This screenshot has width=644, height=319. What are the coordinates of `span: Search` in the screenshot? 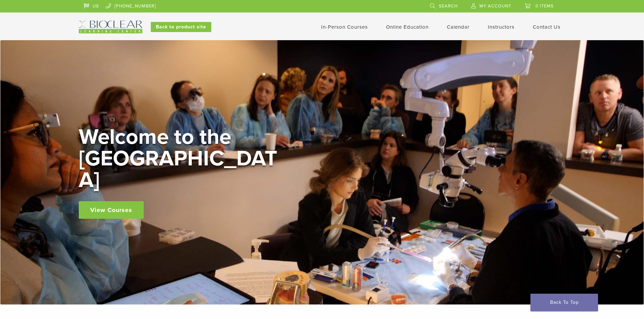 It's located at (448, 6).